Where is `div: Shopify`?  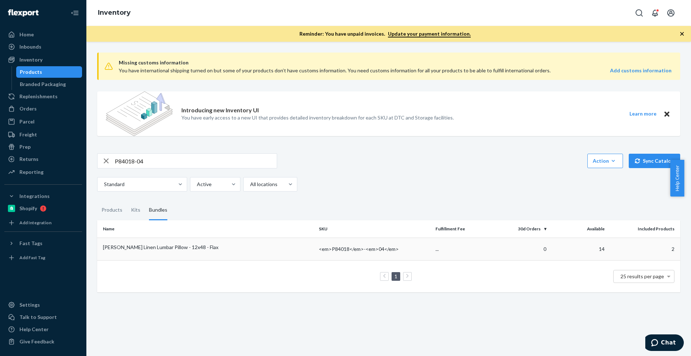
div: Shopify is located at coordinates (28, 208).